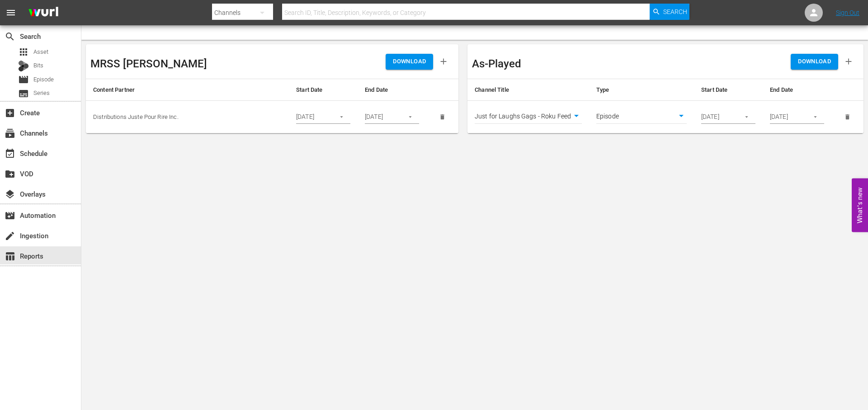 This screenshot has height=410, width=868. What do you see at coordinates (859, 205) in the screenshot?
I see `button: Open Feedback Widget` at bounding box center [859, 205].